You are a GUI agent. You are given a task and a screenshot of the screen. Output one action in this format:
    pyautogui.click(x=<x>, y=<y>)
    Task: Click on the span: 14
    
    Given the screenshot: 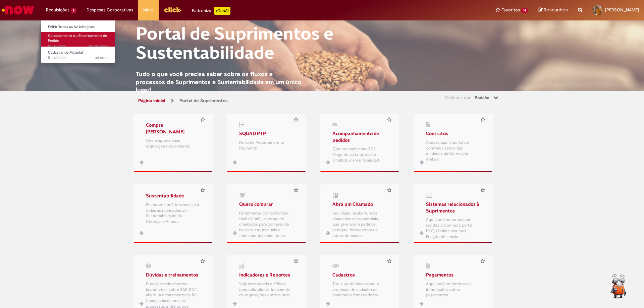 What is the action you would take?
    pyautogui.click(x=524, y=10)
    